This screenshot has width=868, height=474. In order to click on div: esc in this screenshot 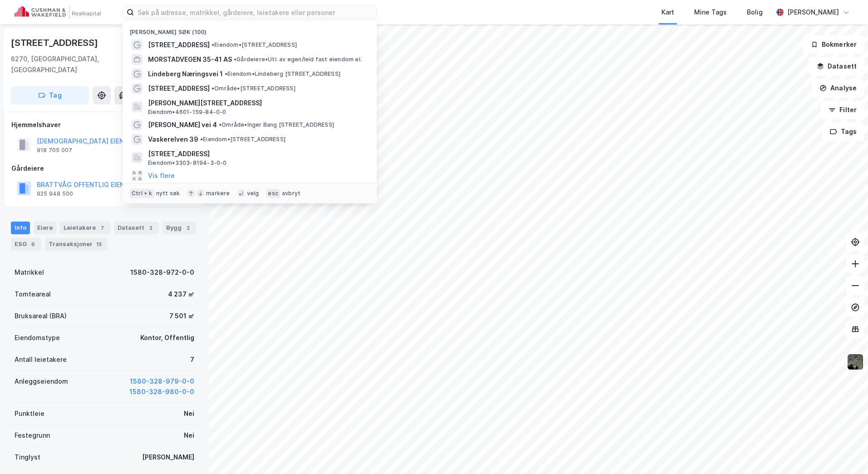, I will do `click(273, 194)`.